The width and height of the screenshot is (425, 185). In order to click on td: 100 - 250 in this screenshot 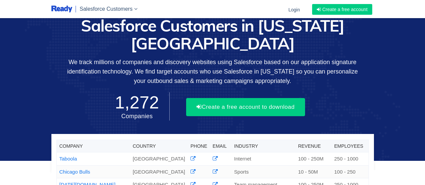, I will do `click(350, 172)`.